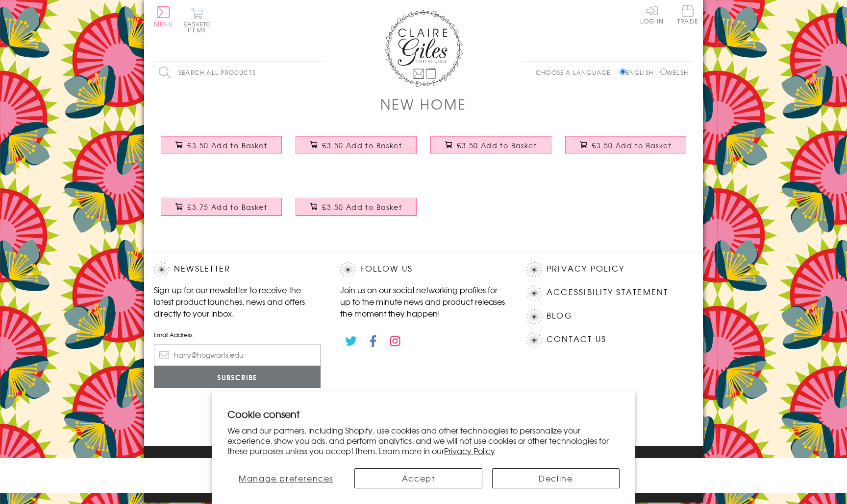 Image resolution: width=847 pixels, height=504 pixels. What do you see at coordinates (239, 73) in the screenshot?
I see `input: Search all products` at bounding box center [239, 73].